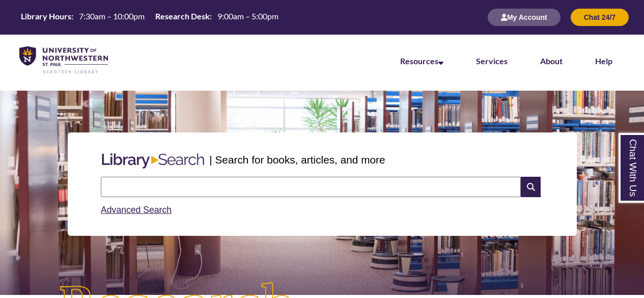 The height and width of the screenshot is (298, 644). Describe the element at coordinates (524, 17) in the screenshot. I see `a: My Account` at that location.